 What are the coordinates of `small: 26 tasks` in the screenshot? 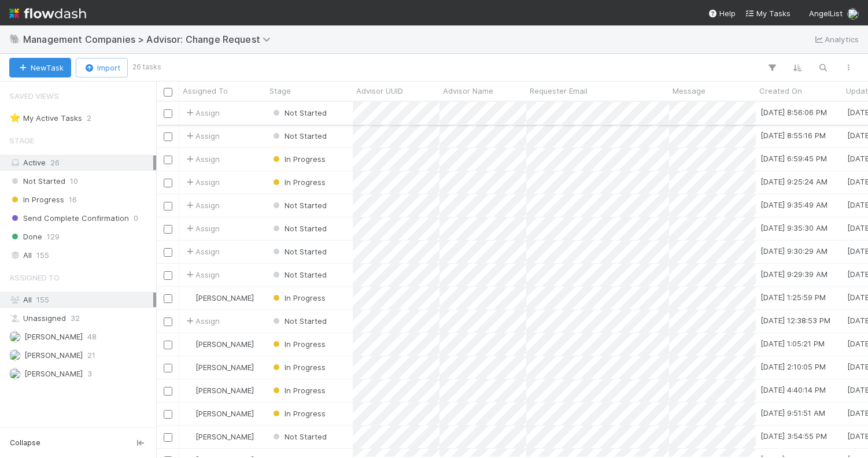 It's located at (147, 67).